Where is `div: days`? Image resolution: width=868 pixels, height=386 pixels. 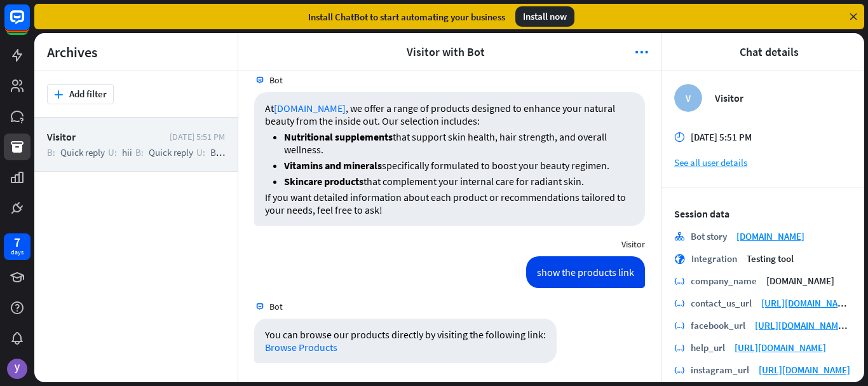
div: days is located at coordinates (17, 252).